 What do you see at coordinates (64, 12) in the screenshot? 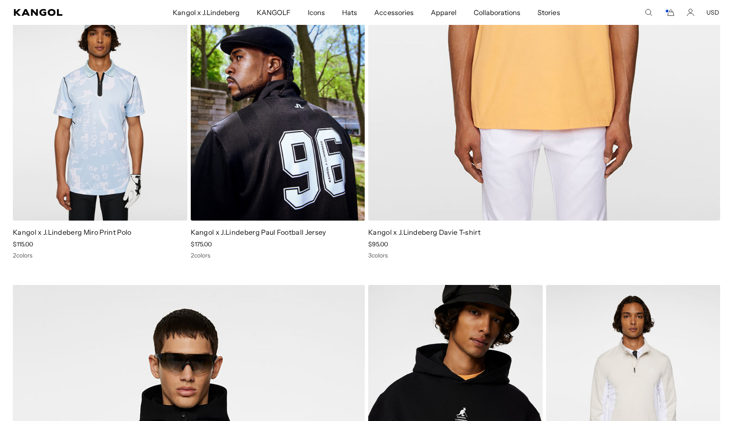
I see `a: Kangol` at bounding box center [64, 12].